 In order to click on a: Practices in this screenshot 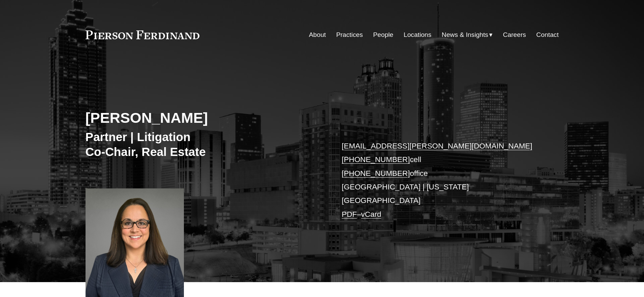, I will do `click(349, 35)`.